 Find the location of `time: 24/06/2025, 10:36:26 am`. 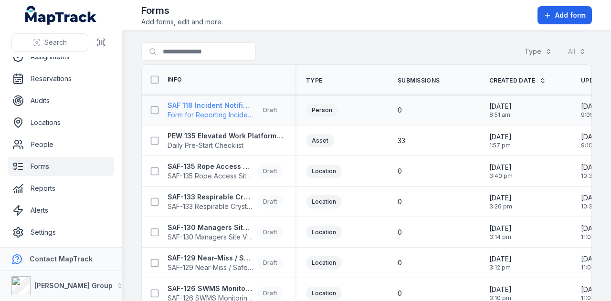

time: 24/06/2025, 10:36:26 am is located at coordinates (593, 202).